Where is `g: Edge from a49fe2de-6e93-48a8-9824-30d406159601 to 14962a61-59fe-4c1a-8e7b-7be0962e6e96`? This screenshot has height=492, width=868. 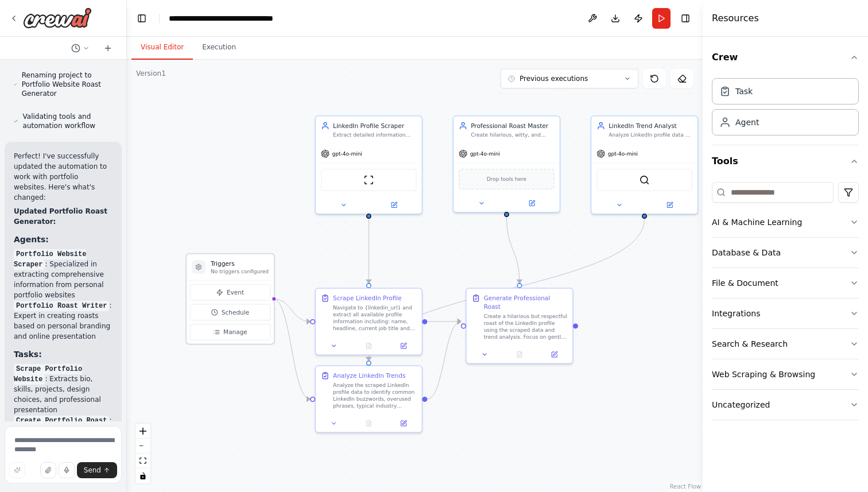 g: Edge from a49fe2de-6e93-48a8-9824-30d406159601 to 14962a61-59fe-4c1a-8e7b-7be0962e6e96 is located at coordinates (444, 321).